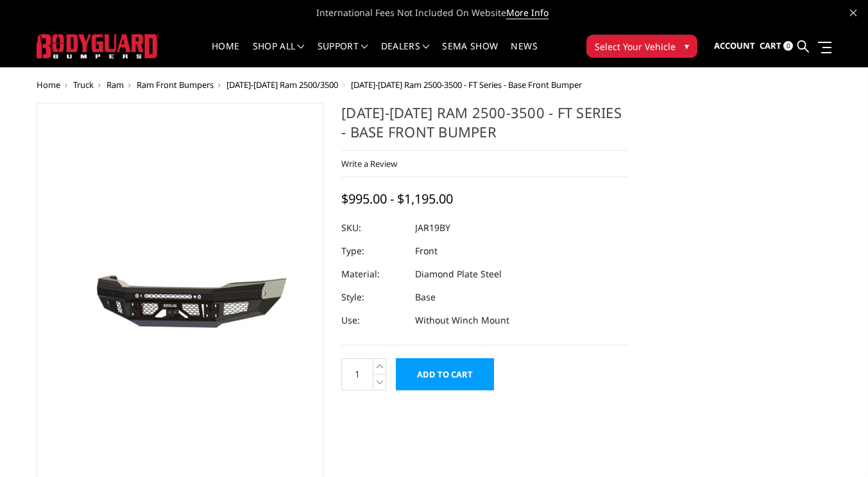 The height and width of the screenshot is (477, 868). What do you see at coordinates (374, 297) in the screenshot?
I see `dt: Style:` at bounding box center [374, 297].